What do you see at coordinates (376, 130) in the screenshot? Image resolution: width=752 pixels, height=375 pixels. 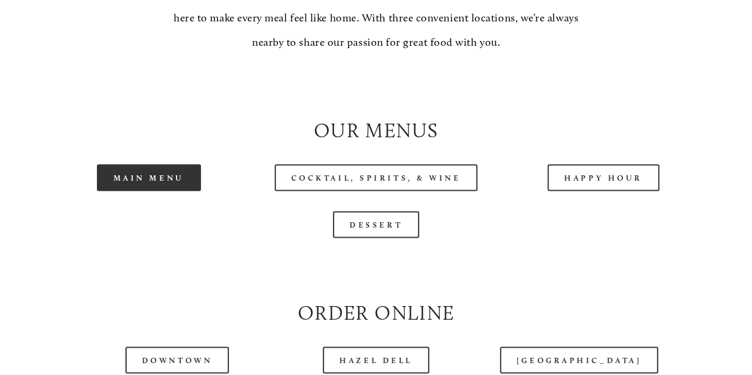 I see `h2: Our Menus` at bounding box center [376, 130].